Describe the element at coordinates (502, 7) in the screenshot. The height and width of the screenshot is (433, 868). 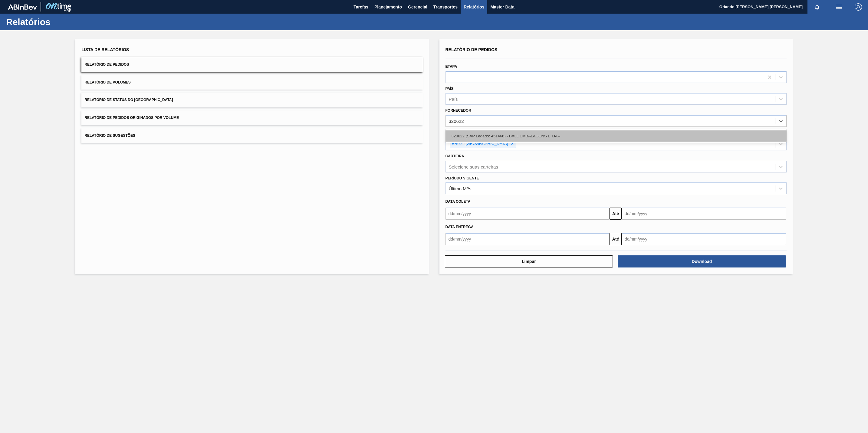
I see `span: Master Data` at that location.